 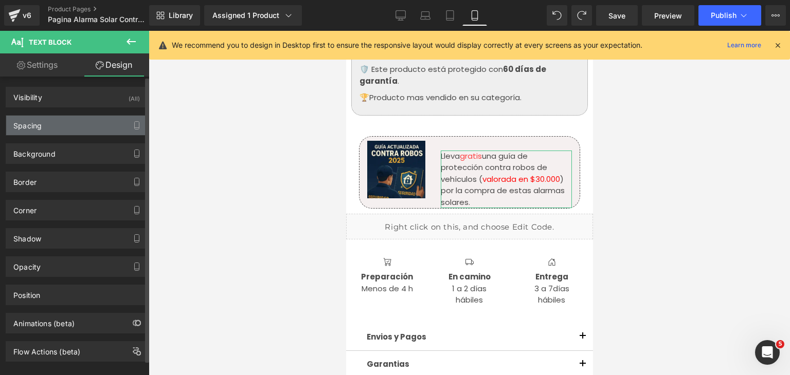 What do you see at coordinates (44, 321) in the screenshot?
I see `div: Animations (beta)` at bounding box center [44, 321].